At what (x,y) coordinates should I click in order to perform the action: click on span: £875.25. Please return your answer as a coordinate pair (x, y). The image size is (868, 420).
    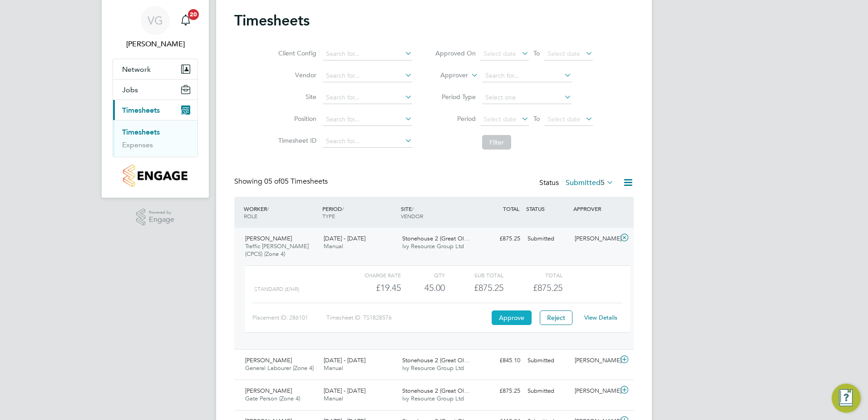
    Looking at the image, I should click on (548, 288).